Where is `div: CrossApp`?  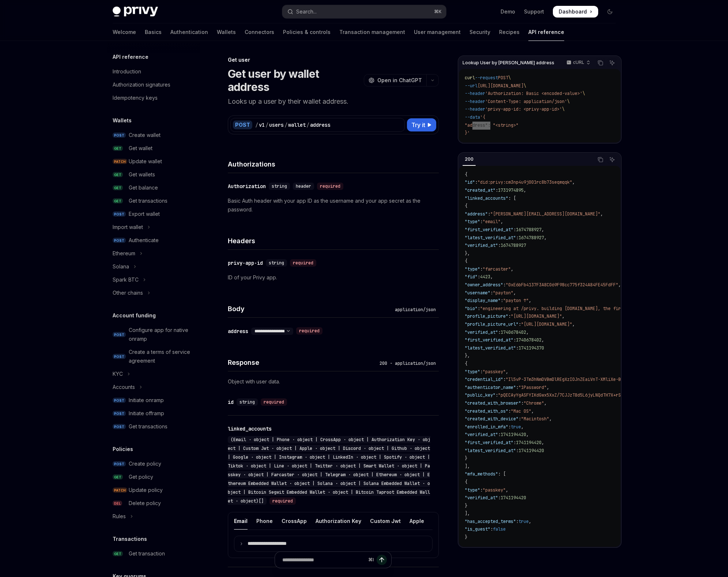 div: CrossApp is located at coordinates (294, 521).